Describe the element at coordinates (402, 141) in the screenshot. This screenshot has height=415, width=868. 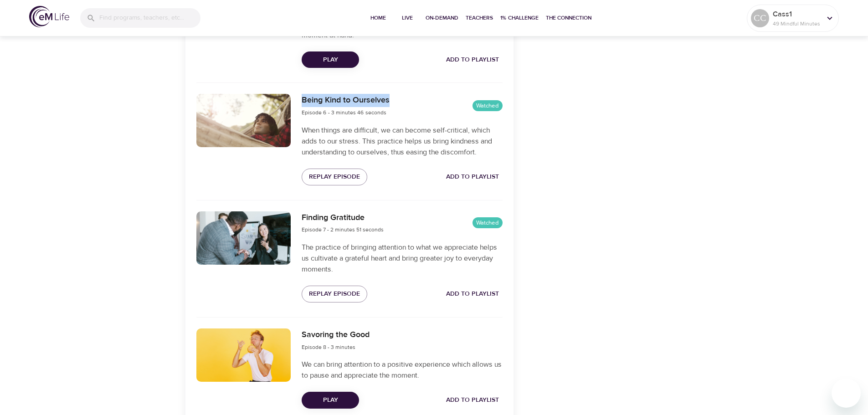
I see `p: When things are difficult, we can become self-critical, which adds to our stress. This practice h...` at that location.